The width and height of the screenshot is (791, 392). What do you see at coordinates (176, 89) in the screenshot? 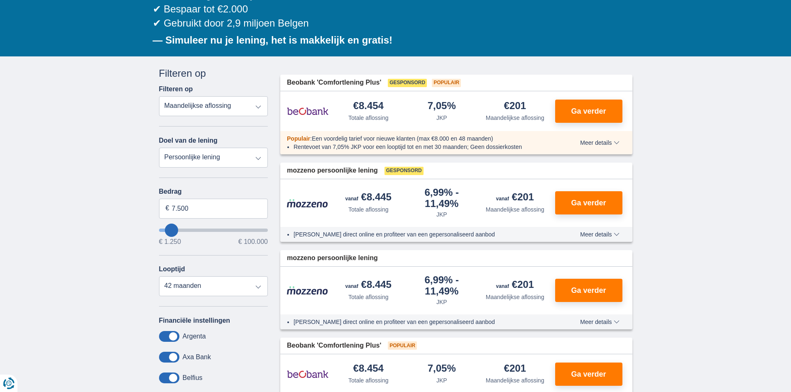
I see `label: Filteren op` at bounding box center [176, 89].